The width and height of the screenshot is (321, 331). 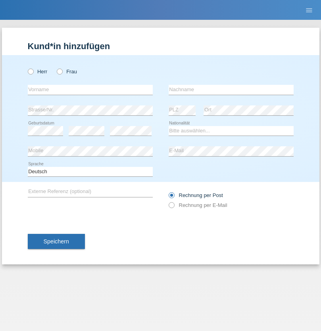 What do you see at coordinates (56, 242) in the screenshot?
I see `button: Speichern` at bounding box center [56, 242].